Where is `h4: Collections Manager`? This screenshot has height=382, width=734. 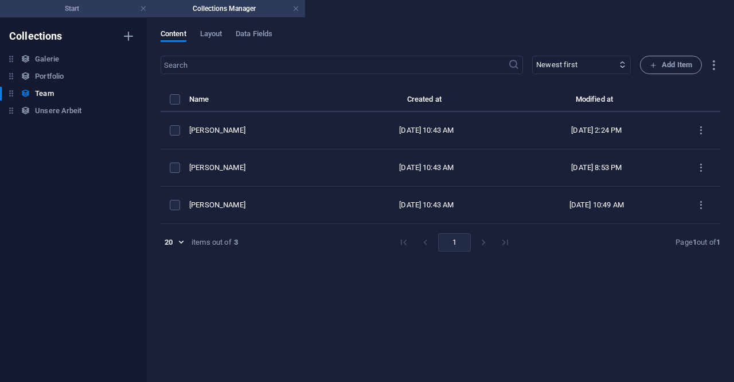
h4: Collections Manager is located at coordinates (229, 9).